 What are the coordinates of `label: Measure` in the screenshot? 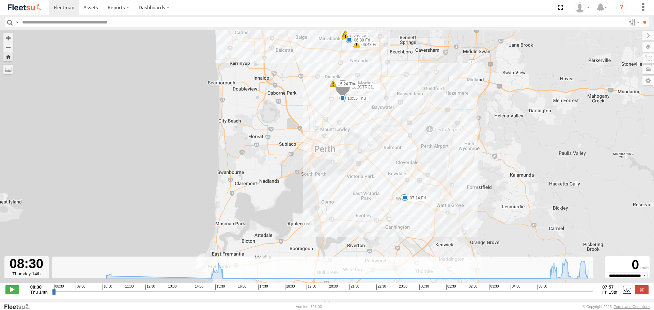 It's located at (8, 69).